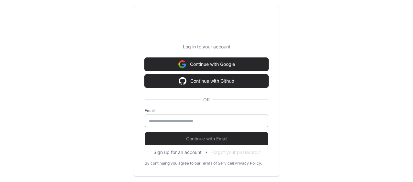 The width and height of the screenshot is (413, 182). I want to click on span: OR, so click(206, 100).